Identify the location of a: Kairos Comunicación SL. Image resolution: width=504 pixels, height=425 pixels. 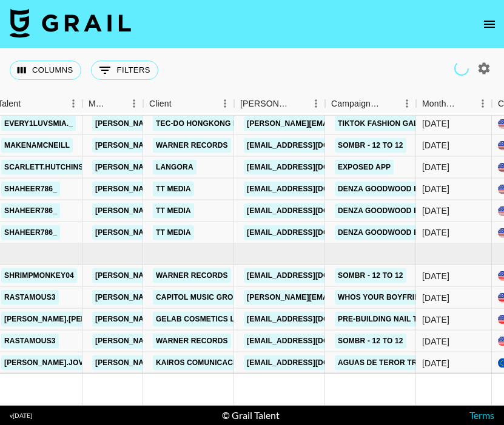
(207, 363).